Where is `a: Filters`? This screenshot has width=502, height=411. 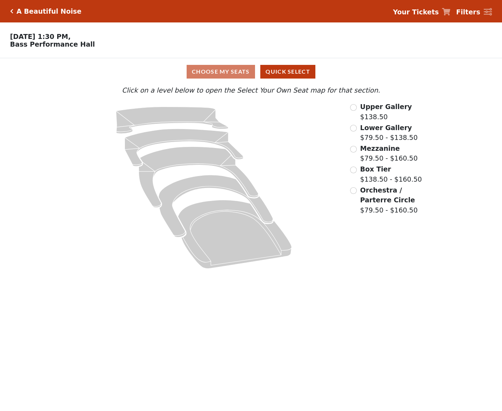 a: Filters is located at coordinates (474, 12).